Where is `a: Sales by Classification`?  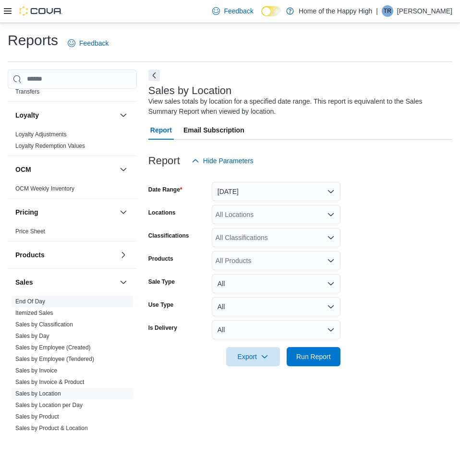
a: Sales by Classification is located at coordinates (44, 324).